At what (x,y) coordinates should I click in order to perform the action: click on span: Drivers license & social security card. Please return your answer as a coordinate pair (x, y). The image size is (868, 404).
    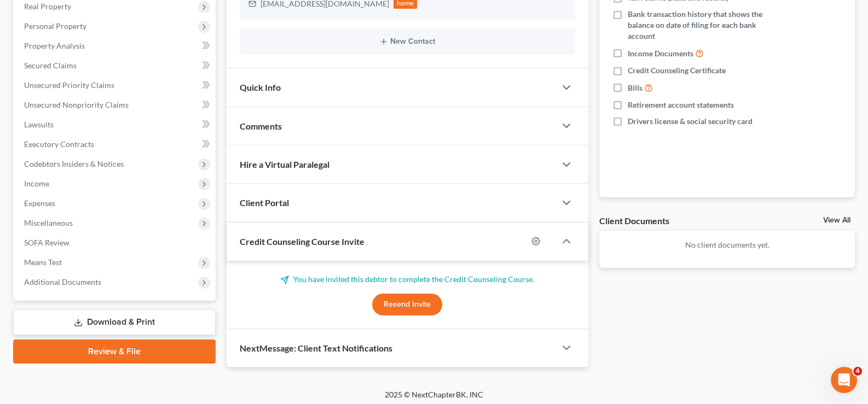
    Looking at the image, I should click on (690, 121).